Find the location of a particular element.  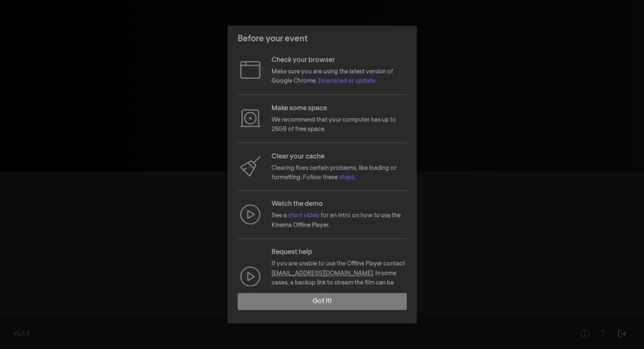

p: Clear your cache is located at coordinates (339, 156).